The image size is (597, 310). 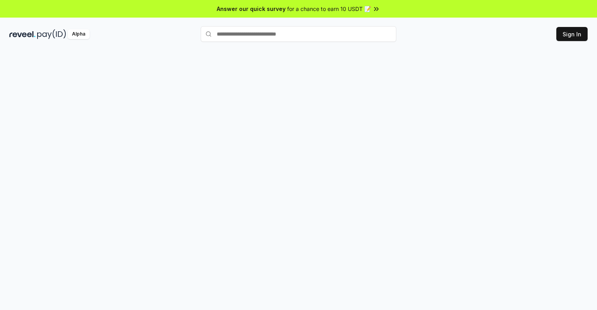 What do you see at coordinates (251, 9) in the screenshot?
I see `span: Answer our quick survey` at bounding box center [251, 9].